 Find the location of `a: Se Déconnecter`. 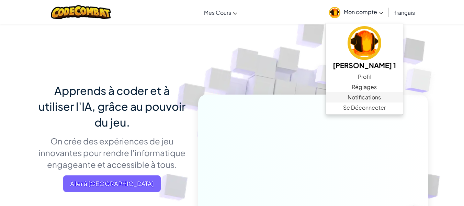

a: Se Déconnecter is located at coordinates (364, 108).